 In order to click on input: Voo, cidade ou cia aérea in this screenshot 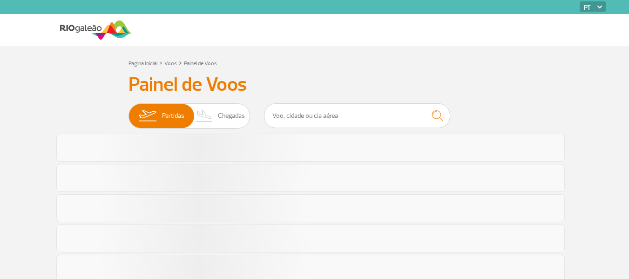, I will do `click(357, 115)`.